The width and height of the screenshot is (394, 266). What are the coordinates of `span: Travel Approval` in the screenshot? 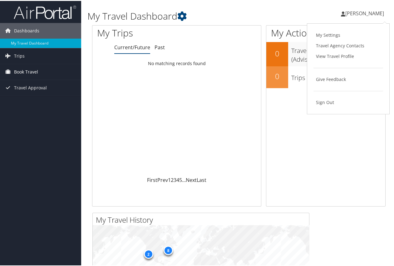 It's located at (30, 87).